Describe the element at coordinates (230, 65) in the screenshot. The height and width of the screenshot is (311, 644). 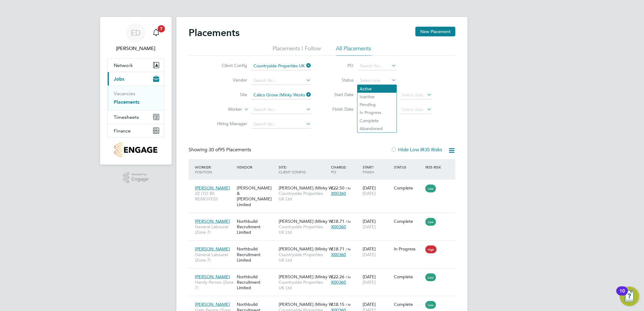
I see `label: Client Config` at that location.